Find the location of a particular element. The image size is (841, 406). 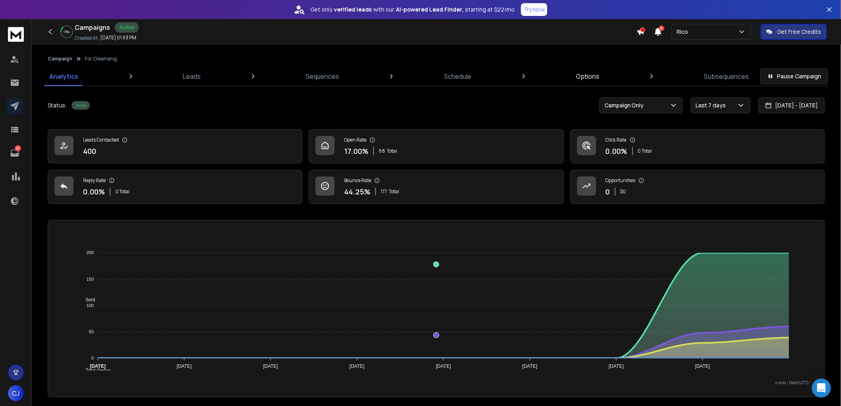

p: x-axis : Date(UTC) is located at coordinates (436, 382).